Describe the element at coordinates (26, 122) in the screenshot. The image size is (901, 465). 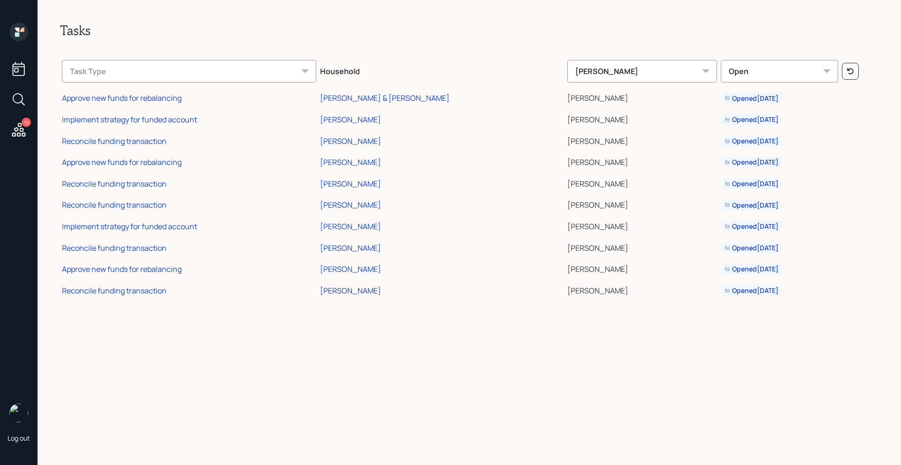
I see `div: 10` at that location.